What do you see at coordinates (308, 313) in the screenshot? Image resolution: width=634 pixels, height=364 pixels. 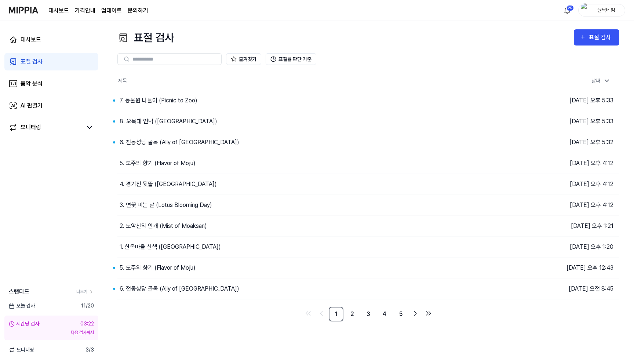 I see `a: Go to first page` at bounding box center [308, 313].